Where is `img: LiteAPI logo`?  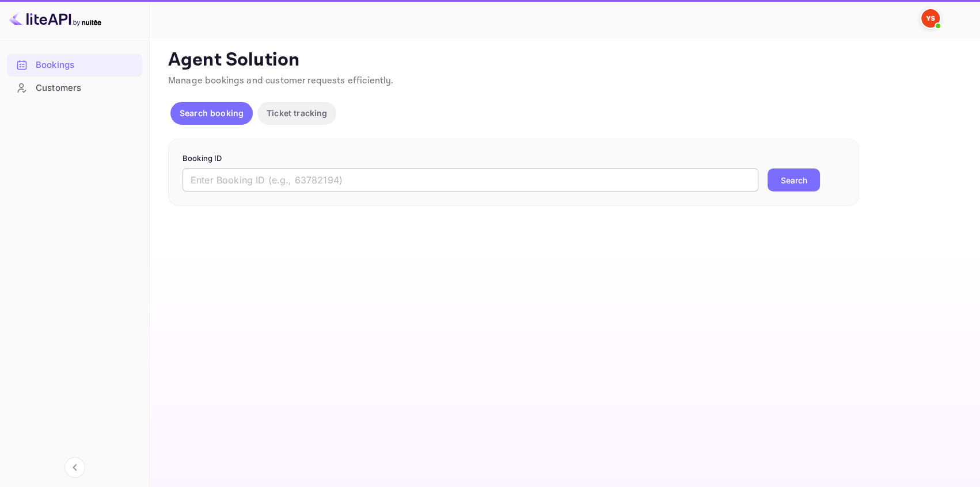 img: LiteAPI logo is located at coordinates (55, 18).